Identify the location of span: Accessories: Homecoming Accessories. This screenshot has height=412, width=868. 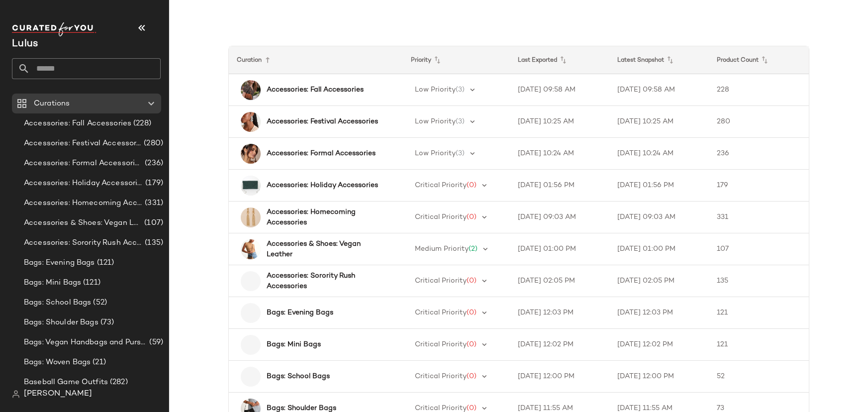
(83, 203).